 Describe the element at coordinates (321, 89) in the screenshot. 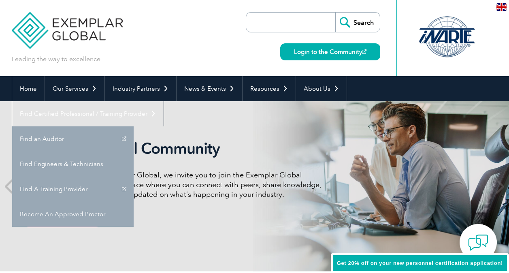

I see `a: About Us` at that location.